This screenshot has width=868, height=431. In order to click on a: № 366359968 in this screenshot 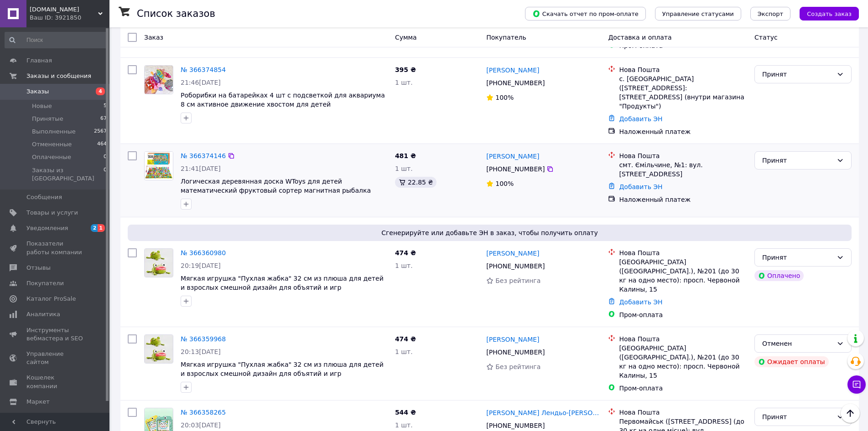, I will do `click(203, 339)`.